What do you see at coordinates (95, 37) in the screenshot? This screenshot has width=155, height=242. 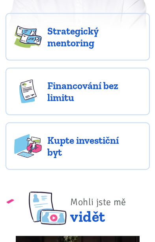 I see `span: Strategický mentoring` at bounding box center [95, 37].